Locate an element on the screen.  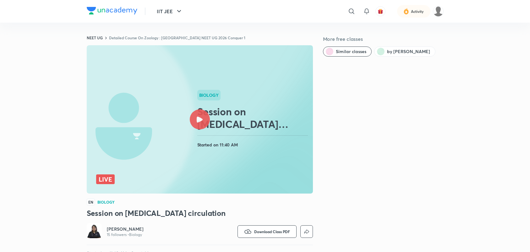
span: Similar classes is located at coordinates (351, 52).